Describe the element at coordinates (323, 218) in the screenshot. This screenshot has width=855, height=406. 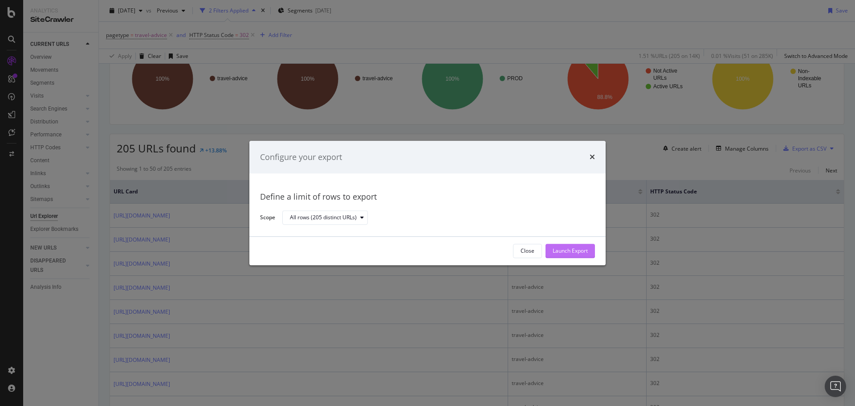
I see `div: All rows (205 distinct URLs)` at that location.